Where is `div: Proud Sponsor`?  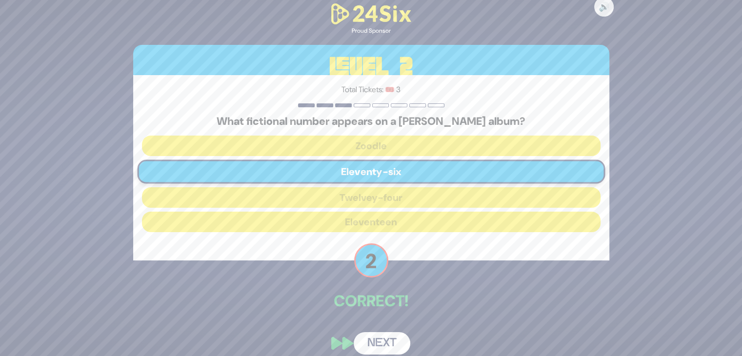
div: Proud Sponsor is located at coordinates (371, 31).